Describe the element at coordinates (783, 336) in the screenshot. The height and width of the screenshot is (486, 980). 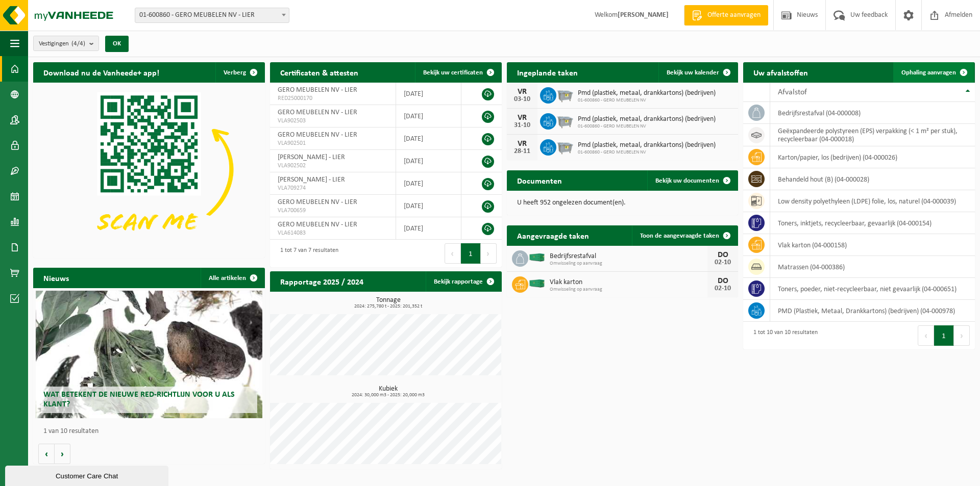
I see `div: 1 tot 10 van 10 resultaten` at that location.